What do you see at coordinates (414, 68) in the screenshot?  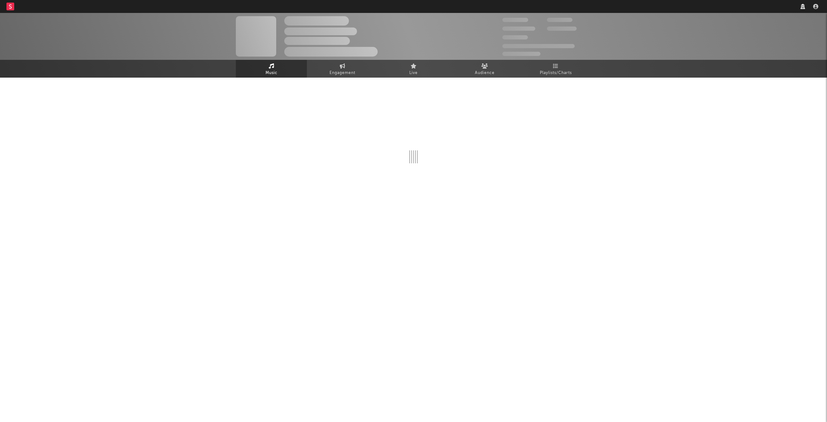 I see `a: Live` at bounding box center [414, 68].